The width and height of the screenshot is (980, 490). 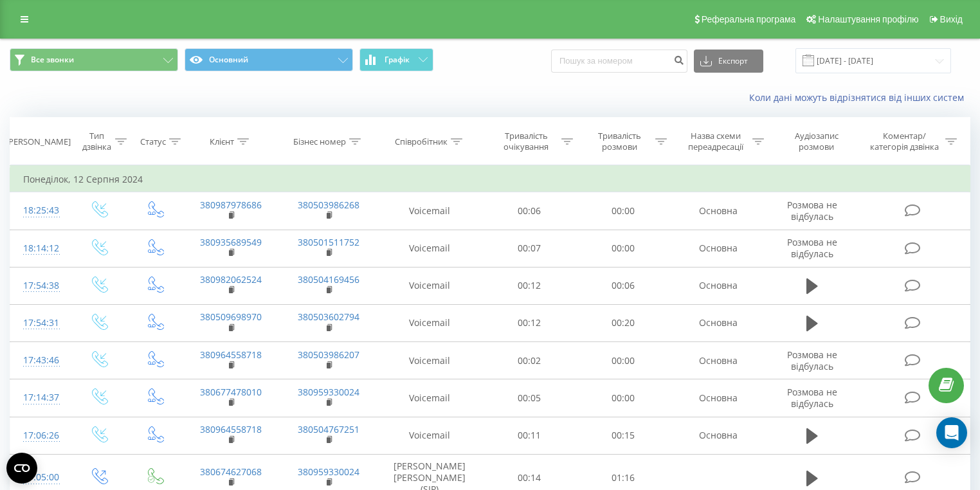 What do you see at coordinates (620, 141) in the screenshot?
I see `div: Тривалість розмови` at bounding box center [620, 141].